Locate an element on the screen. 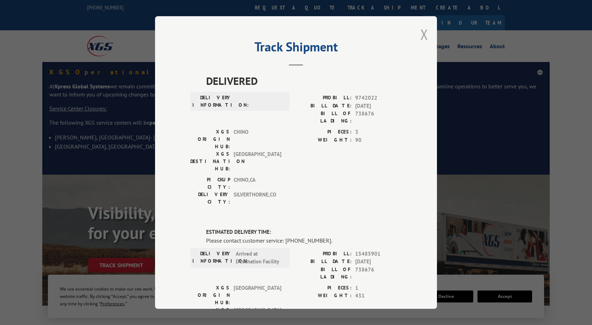 The height and width of the screenshot is (325, 592). h2: Track Shipment is located at coordinates (296, 49).